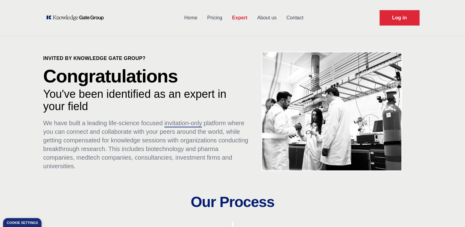 This screenshot has width=465, height=227. Describe the element at coordinates (267, 18) in the screenshot. I see `a: About us` at that location.